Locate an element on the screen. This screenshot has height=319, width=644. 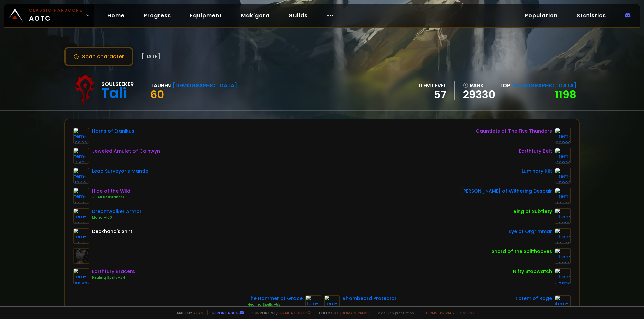
img: item-12545 is located at coordinates (563, 236).